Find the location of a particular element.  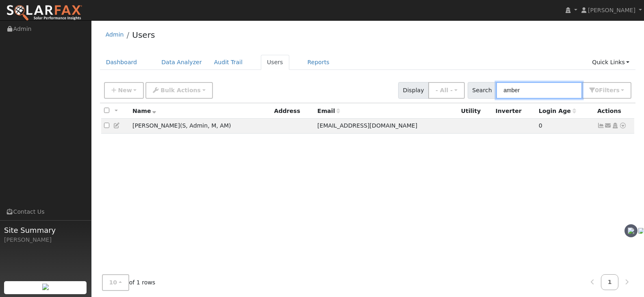

span: 10/02/2025 1:28:44 PM is located at coordinates (540, 125).